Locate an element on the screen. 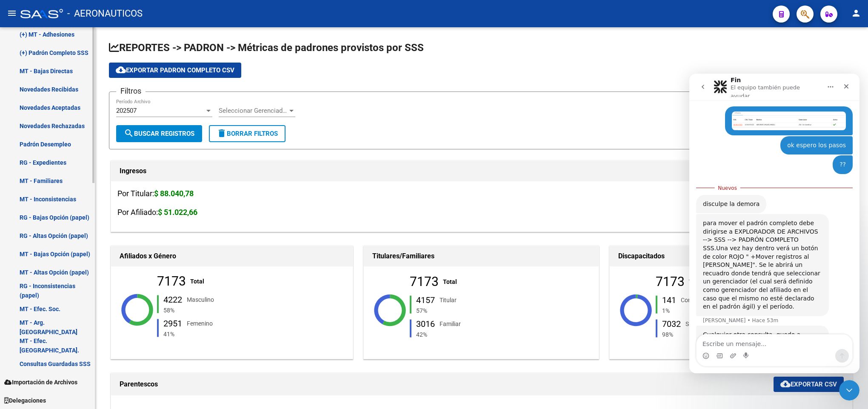  span: - AERONAUTICOS is located at coordinates (105, 13).